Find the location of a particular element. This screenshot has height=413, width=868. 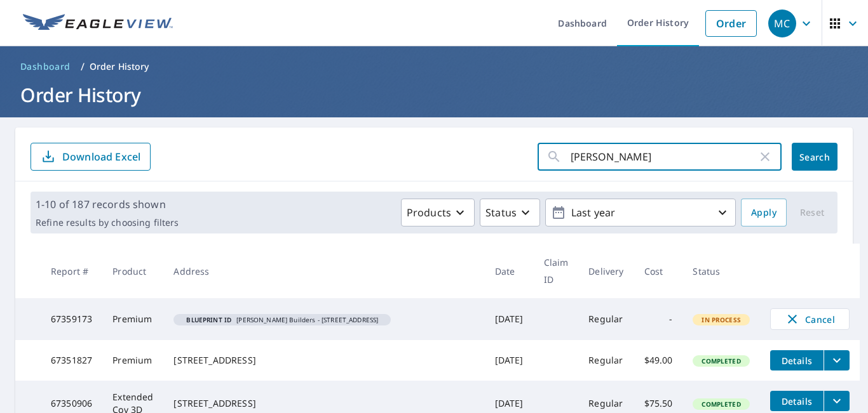

span: Cancel is located at coordinates (810, 319).